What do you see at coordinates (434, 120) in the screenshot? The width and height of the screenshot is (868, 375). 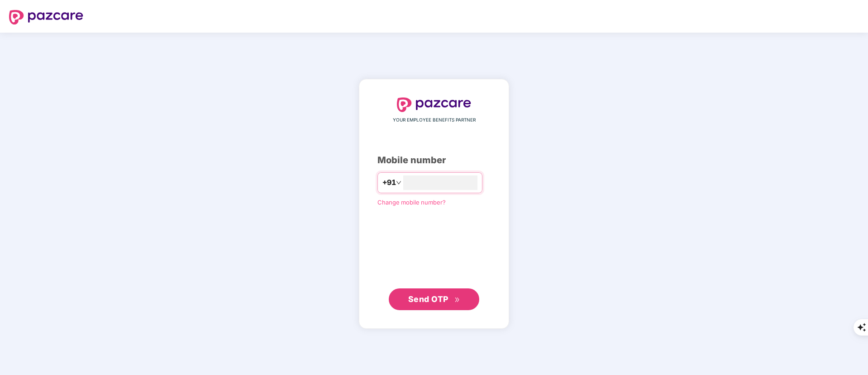 I see `span: YOUR EMPLOYEE BENEFITS PARTNER` at bounding box center [434, 120].